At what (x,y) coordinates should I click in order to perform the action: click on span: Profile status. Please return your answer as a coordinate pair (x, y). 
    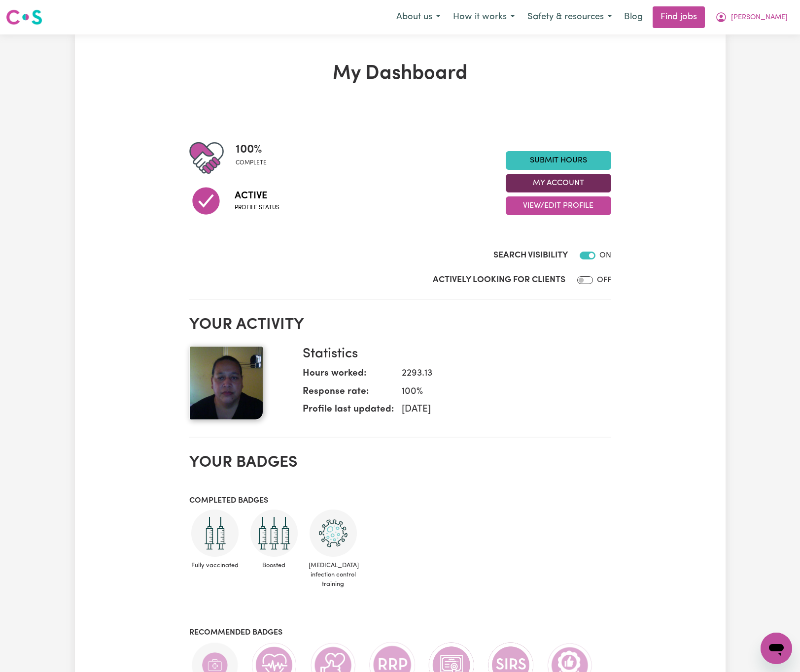
    Looking at the image, I should click on (257, 208).